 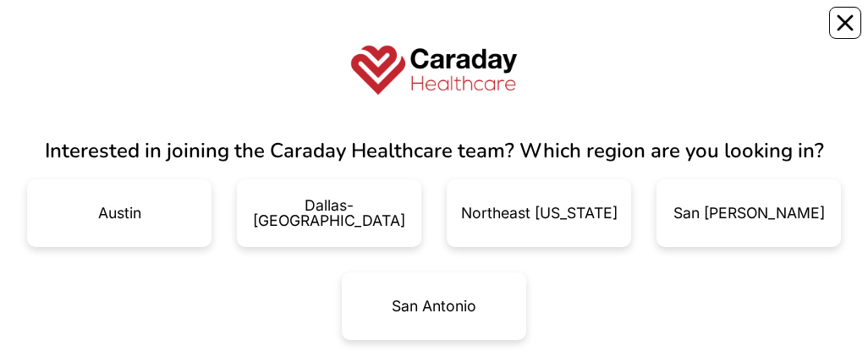 I want to click on div: Austin, so click(x=119, y=213).